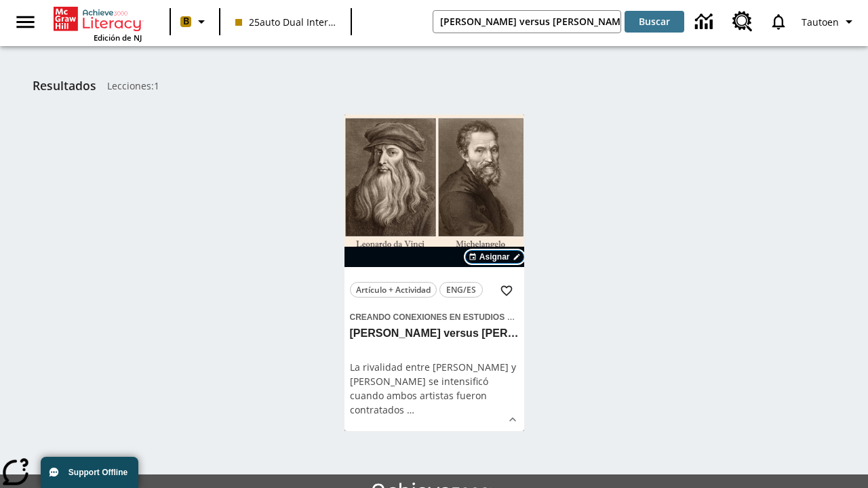 This screenshot has width=868, height=488. I want to click on button: Asignar Elegir fechas, so click(494, 257).